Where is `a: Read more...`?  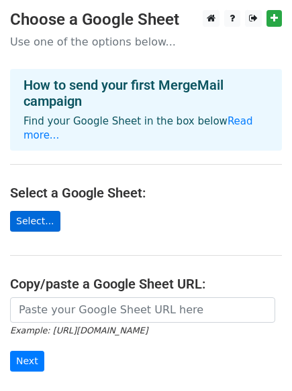 a: Read more... is located at coordinates (138, 128).